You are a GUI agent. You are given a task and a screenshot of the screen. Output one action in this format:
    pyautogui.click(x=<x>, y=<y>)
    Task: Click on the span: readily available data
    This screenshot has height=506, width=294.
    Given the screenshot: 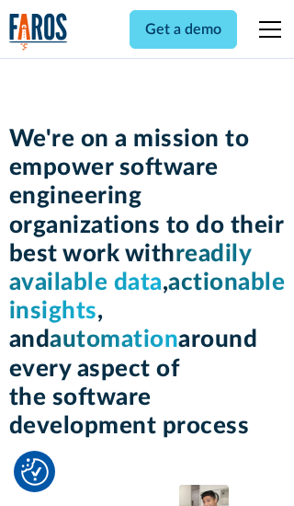 What is the action you would take?
    pyautogui.click(x=131, y=268)
    